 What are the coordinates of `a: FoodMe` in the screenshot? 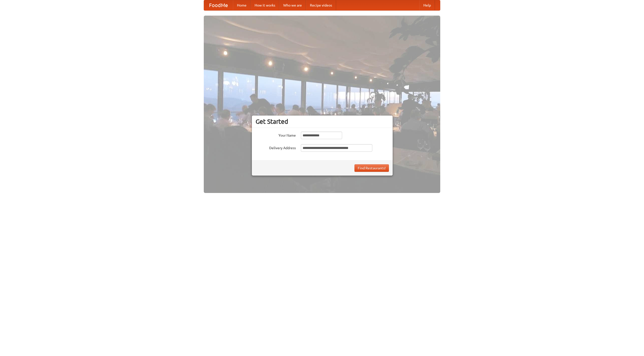 It's located at (219, 5).